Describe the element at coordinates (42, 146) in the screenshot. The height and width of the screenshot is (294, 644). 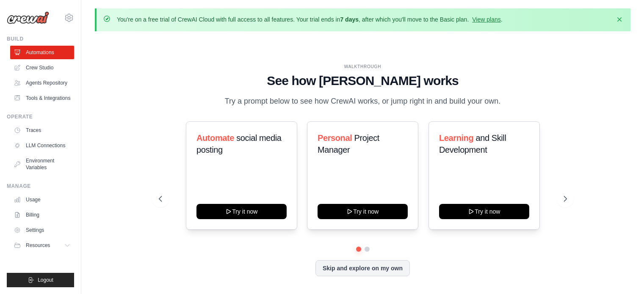
I see `a: LLM Connections` at that location.